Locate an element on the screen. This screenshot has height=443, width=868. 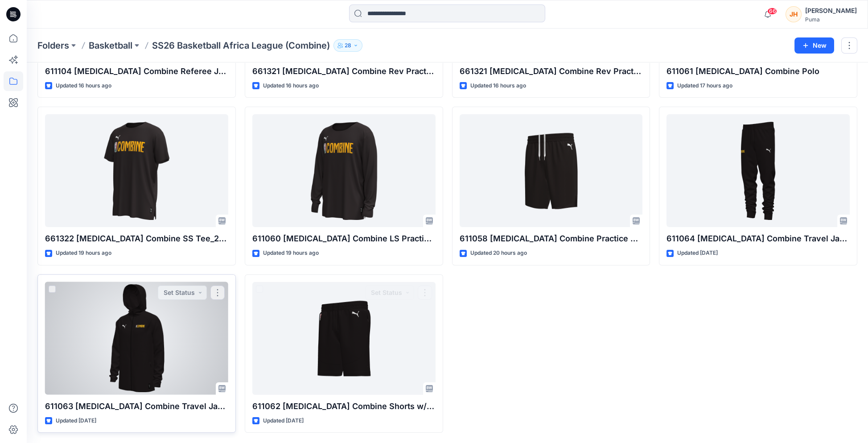
div: JH is located at coordinates (793, 14).